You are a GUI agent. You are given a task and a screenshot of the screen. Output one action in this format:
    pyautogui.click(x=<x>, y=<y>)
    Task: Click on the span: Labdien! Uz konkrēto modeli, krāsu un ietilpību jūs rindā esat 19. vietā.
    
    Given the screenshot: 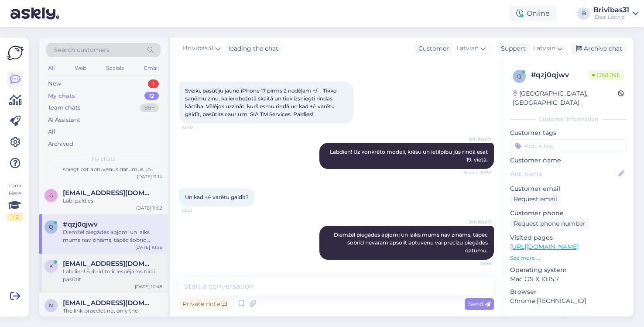 What is the action you would take?
    pyautogui.click(x=409, y=155)
    